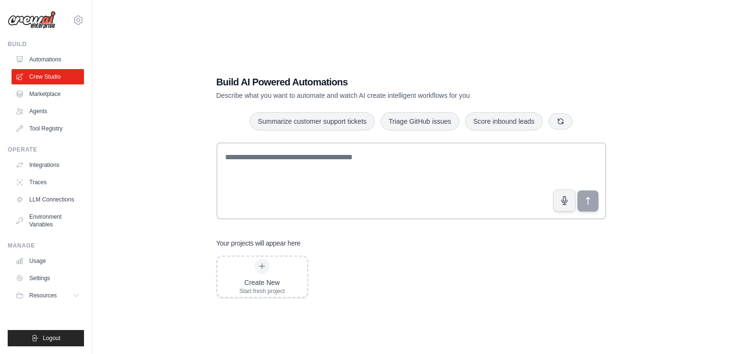  What do you see at coordinates (48, 77) in the screenshot?
I see `a: Crew Studio` at bounding box center [48, 77].